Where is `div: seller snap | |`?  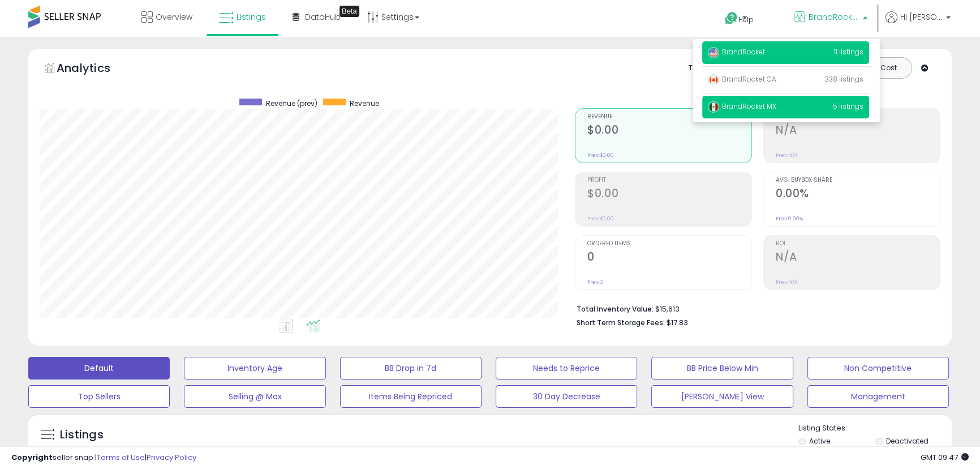 div: seller snap | | is located at coordinates (103, 457).